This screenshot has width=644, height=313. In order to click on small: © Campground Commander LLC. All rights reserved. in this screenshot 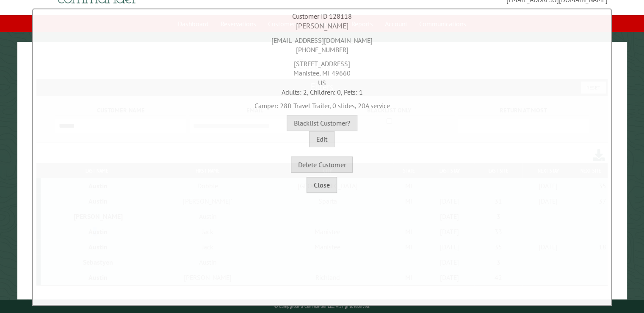, I will do `click(322, 306)`.